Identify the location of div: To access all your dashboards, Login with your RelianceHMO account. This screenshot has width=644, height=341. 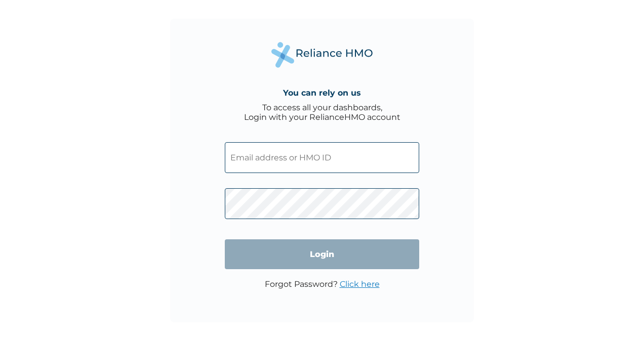
(322, 112).